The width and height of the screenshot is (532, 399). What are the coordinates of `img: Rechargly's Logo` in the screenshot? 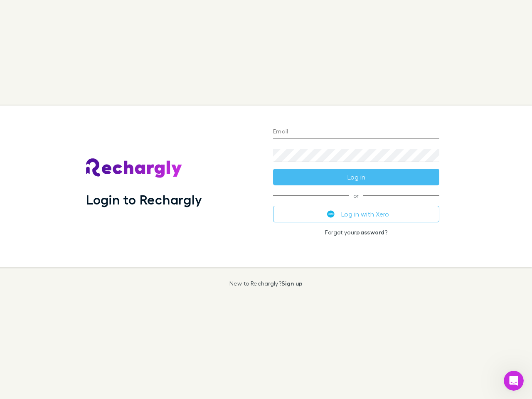 It's located at (134, 168).